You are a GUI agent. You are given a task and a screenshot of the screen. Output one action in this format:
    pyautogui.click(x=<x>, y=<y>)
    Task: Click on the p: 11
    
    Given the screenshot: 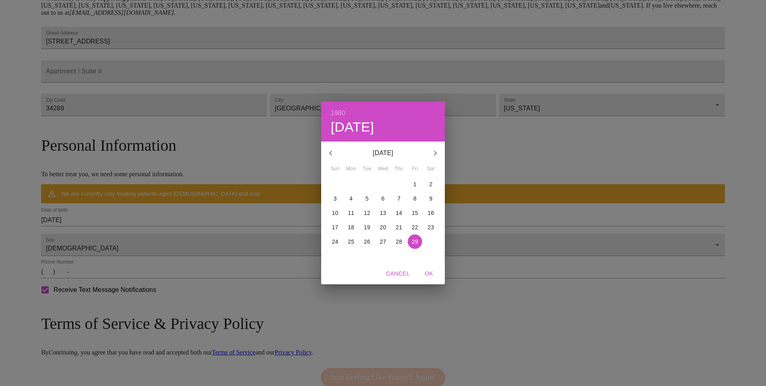 What is the action you would take?
    pyautogui.click(x=351, y=213)
    